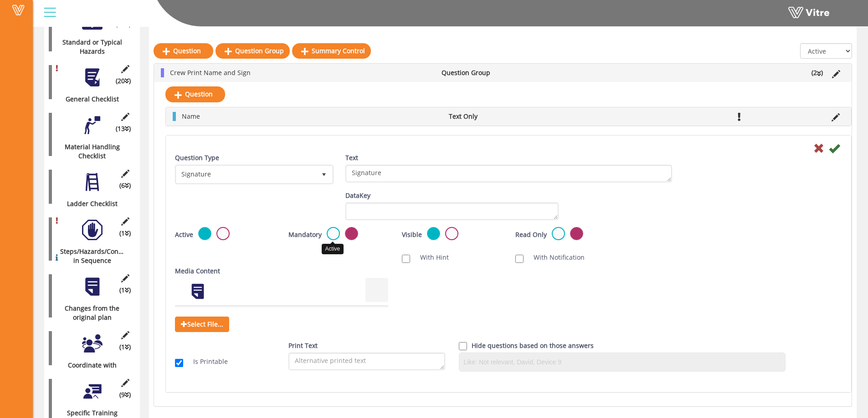 This screenshot has height=418, width=868. Describe the element at coordinates (555, 258) in the screenshot. I see `label: With Notification` at that location.